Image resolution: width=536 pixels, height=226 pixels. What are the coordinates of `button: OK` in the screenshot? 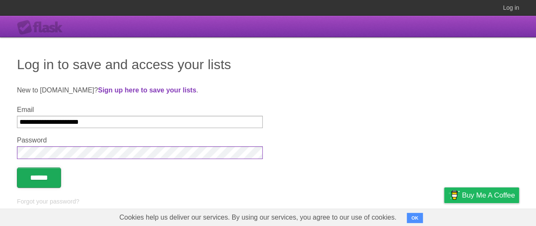 It's located at (415, 218).